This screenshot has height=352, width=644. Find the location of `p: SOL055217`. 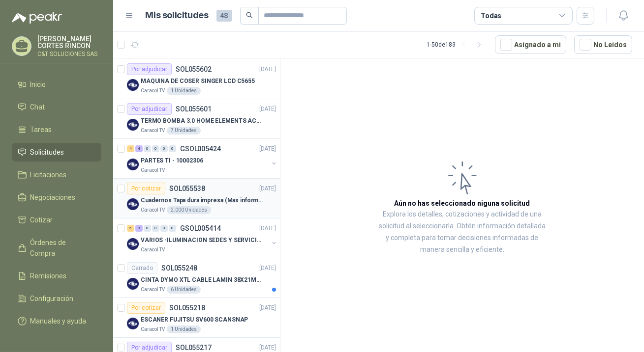

p: SOL055217 is located at coordinates (193, 348).